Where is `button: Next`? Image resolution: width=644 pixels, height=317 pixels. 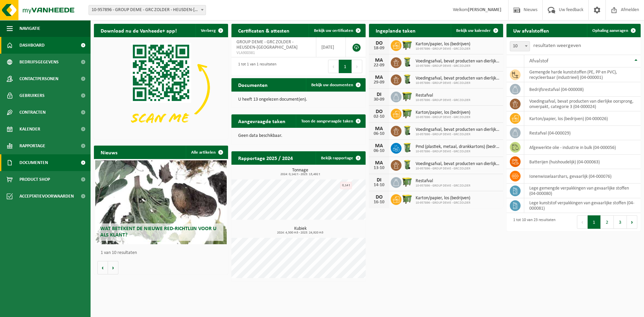 button: Next is located at coordinates (632, 222).